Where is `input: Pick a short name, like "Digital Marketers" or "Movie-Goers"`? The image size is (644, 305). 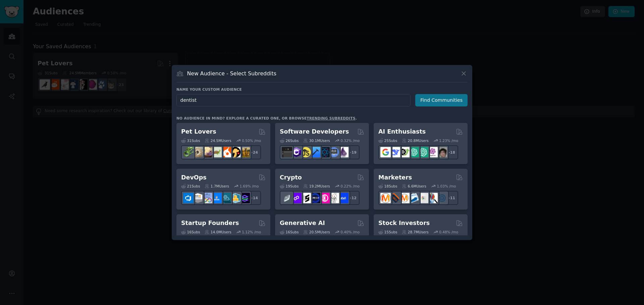
input: Pick a short name, like "Digital Marketers" or "Movie-Goers" is located at coordinates (293, 100).